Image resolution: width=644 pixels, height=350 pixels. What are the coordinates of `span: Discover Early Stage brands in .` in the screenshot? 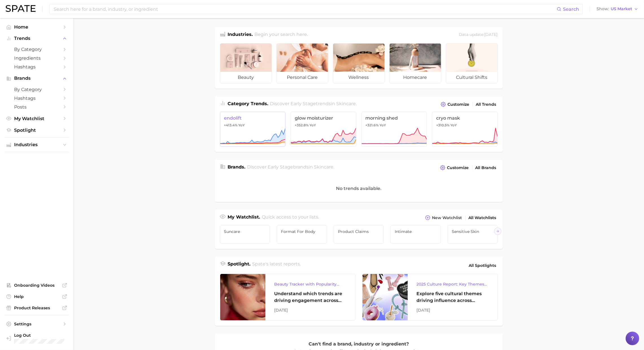 It's located at (291, 167).